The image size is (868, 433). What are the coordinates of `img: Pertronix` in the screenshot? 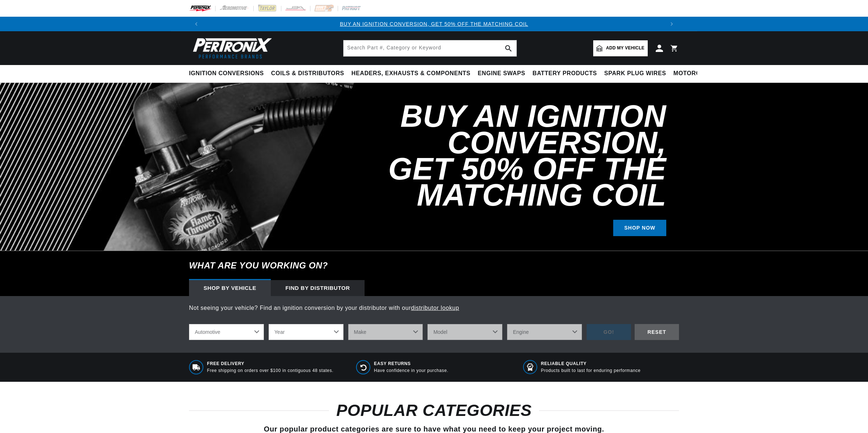 It's located at (231, 48).